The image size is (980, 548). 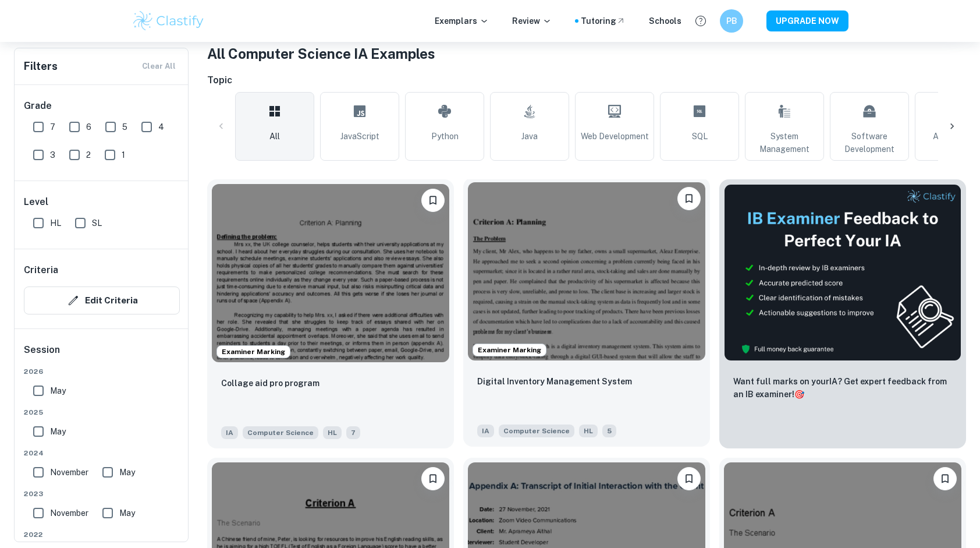 What do you see at coordinates (161, 127) in the screenshot?
I see `span: 4` at bounding box center [161, 127].